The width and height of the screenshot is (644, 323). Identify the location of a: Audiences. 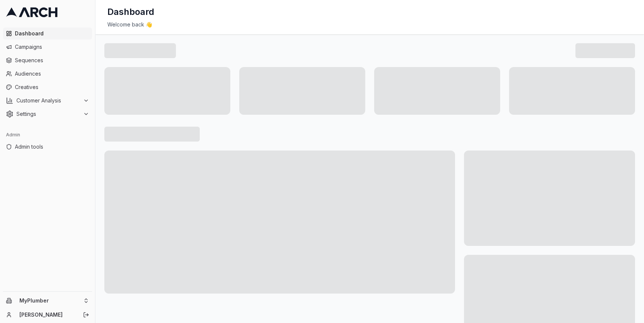
(48, 74).